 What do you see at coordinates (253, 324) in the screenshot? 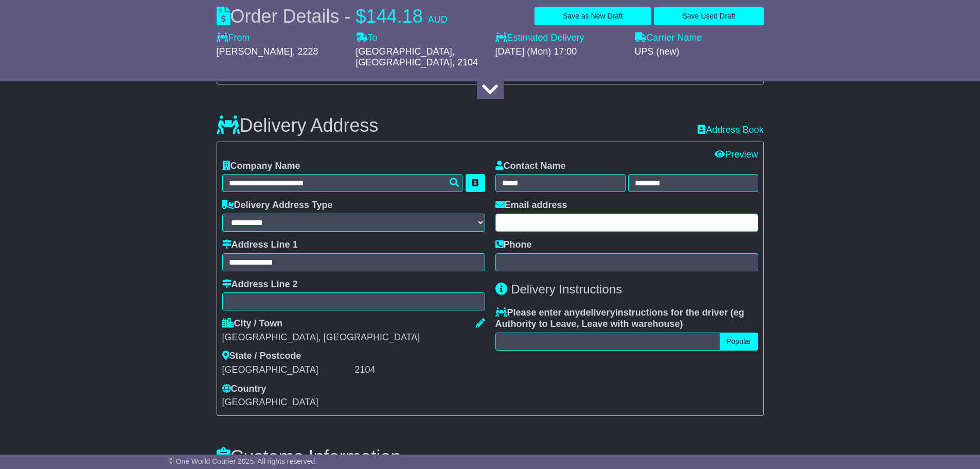
I see `label: City / Town` at bounding box center [253, 324].